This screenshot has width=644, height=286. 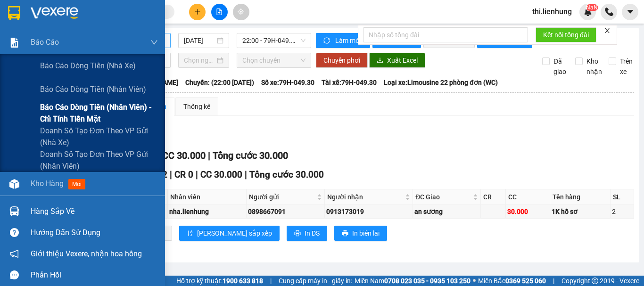 I want to click on div: Phản hồi, so click(x=94, y=275).